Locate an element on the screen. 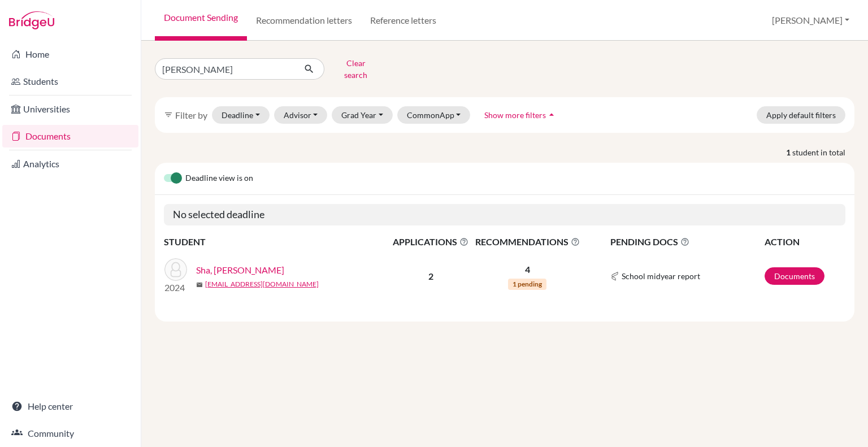 The image size is (868, 447). button: Deadline is located at coordinates (241, 115).